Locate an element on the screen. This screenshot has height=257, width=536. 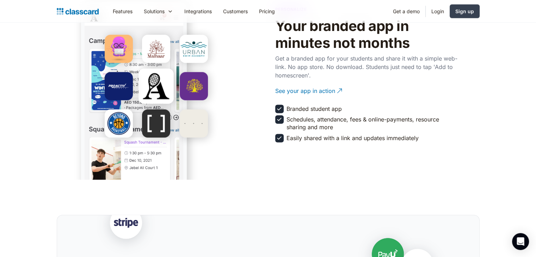
a: Logo is located at coordinates (78, 11).